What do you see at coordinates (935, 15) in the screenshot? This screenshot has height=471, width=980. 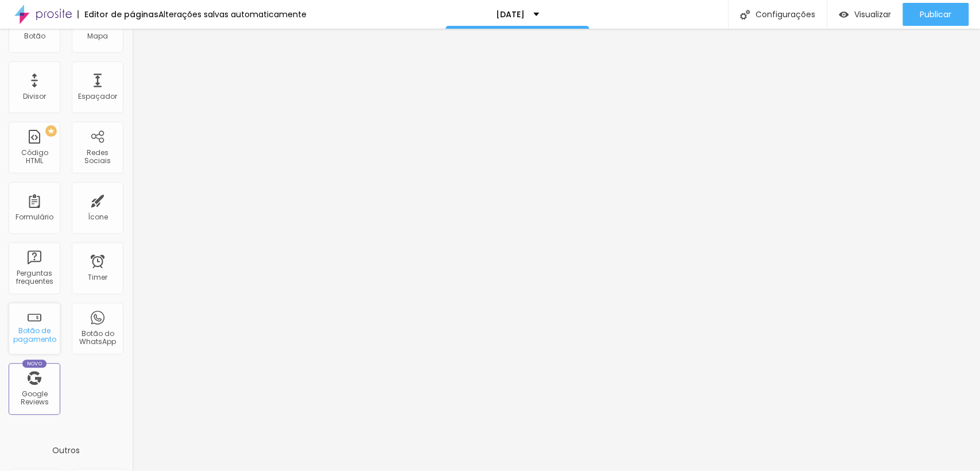 I see `span: Publicar` at bounding box center [935, 15].